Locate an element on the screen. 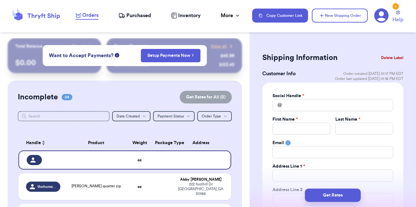  button: Delete Label is located at coordinates (393, 58).